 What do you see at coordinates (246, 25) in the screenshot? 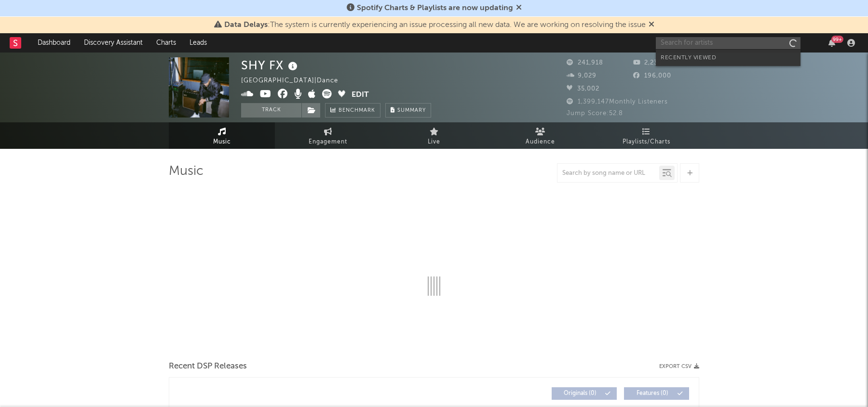
I see `span: Data Delays` at bounding box center [246, 25].